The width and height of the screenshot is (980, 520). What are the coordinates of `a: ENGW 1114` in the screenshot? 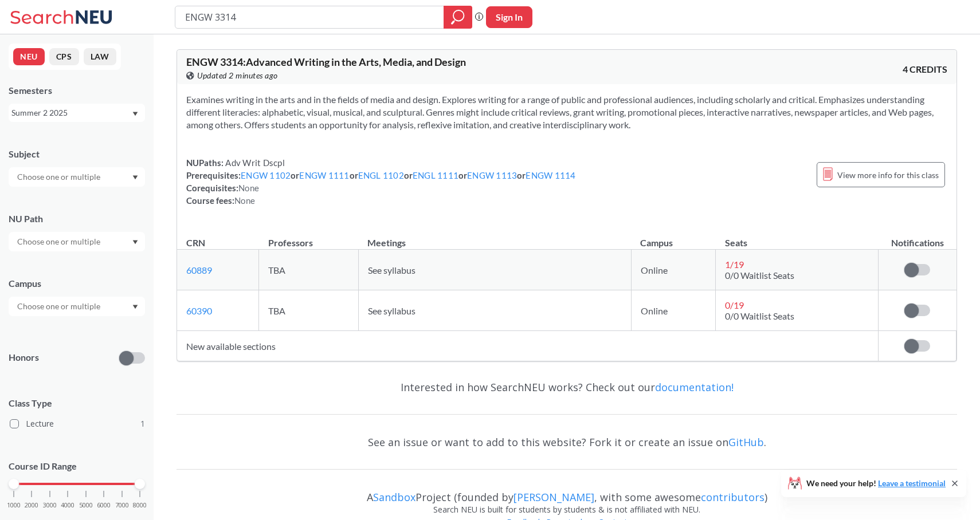 It's located at (550, 175).